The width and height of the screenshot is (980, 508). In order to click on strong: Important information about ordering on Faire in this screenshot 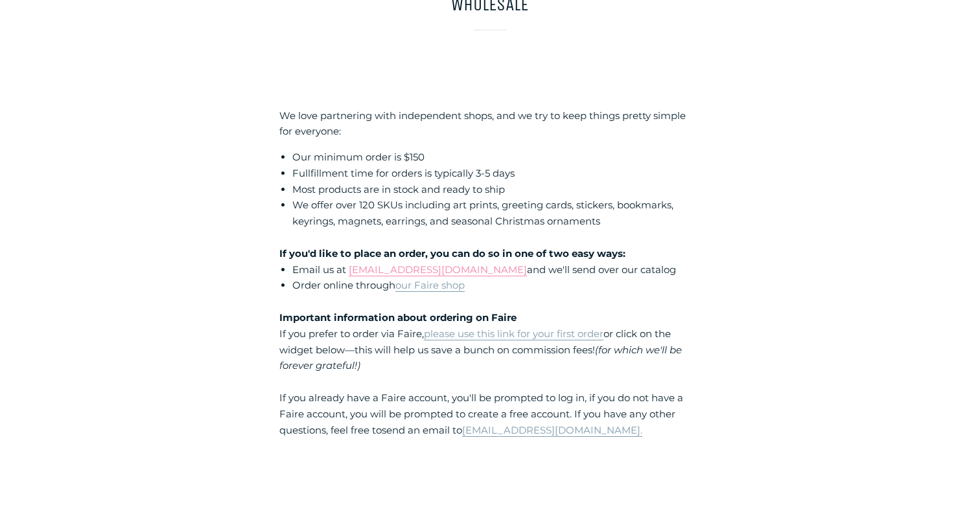, I will do `click(398, 317)`.